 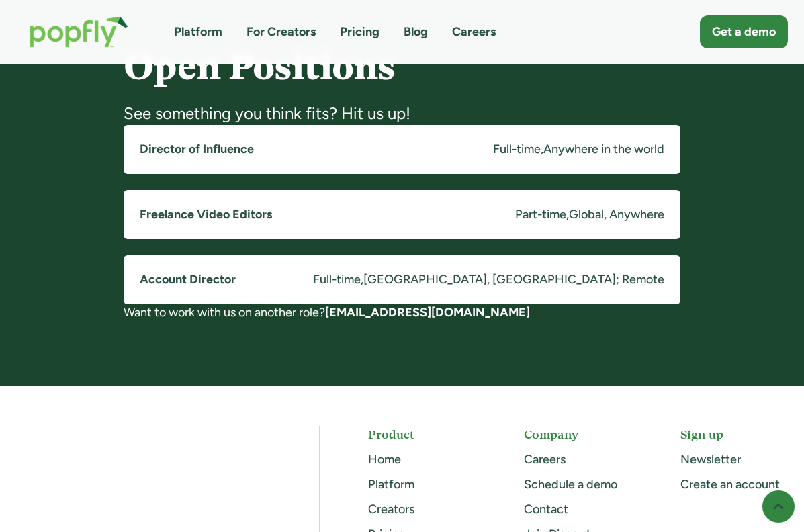 What do you see at coordinates (384, 459) in the screenshot?
I see `a: Home` at bounding box center [384, 459].